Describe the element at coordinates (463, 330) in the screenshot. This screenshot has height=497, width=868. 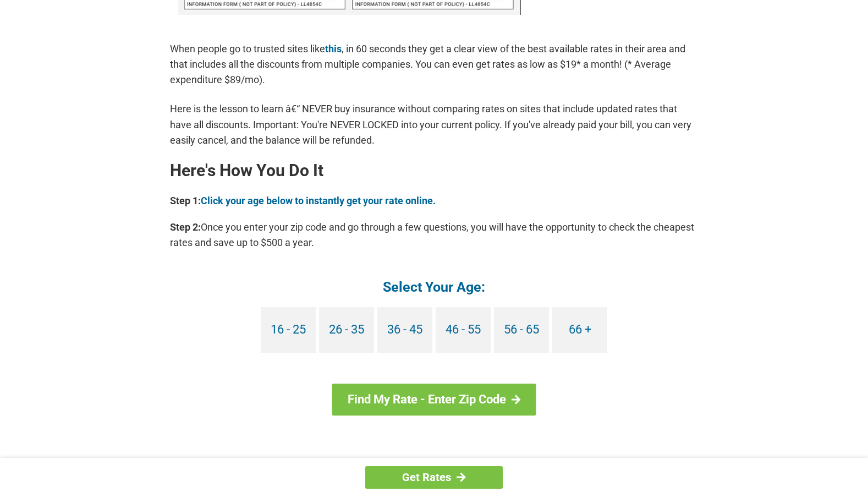
I see `a: 46 - 55` at that location.